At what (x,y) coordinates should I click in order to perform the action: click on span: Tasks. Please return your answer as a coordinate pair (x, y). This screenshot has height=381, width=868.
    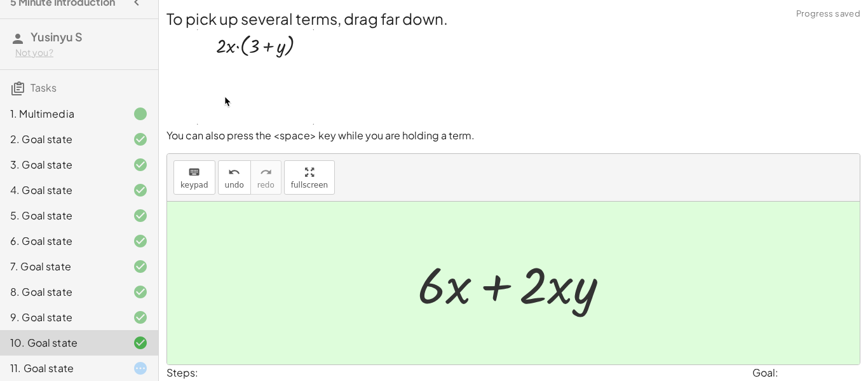
    Looking at the image, I should click on (43, 87).